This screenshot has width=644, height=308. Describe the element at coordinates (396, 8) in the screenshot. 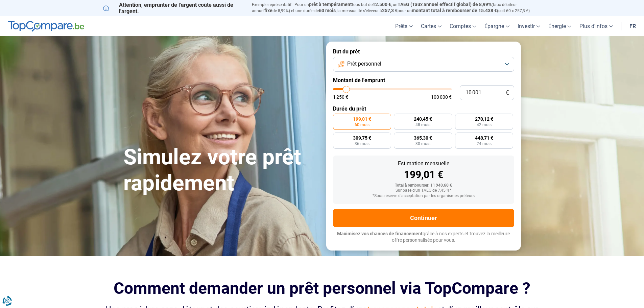

I see `p: Exemple représentatif : Pour un tous but de , un (taux débiteur annuel de 8,99%) et une durée de ...` at that location.